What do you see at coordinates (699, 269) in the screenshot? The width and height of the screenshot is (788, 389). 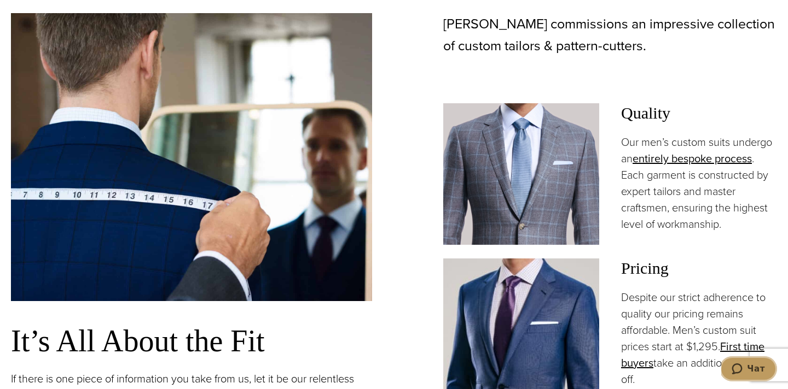 I see `h3: Pricing` at bounding box center [699, 269].